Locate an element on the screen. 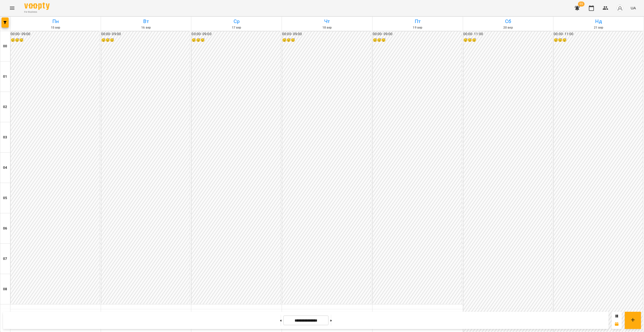 This screenshot has height=332, width=644. h6: 01 is located at coordinates (5, 76).